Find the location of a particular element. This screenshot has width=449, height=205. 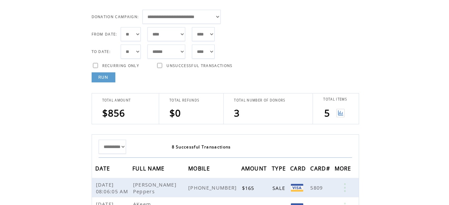

span: MOBILE is located at coordinates (200, 169).